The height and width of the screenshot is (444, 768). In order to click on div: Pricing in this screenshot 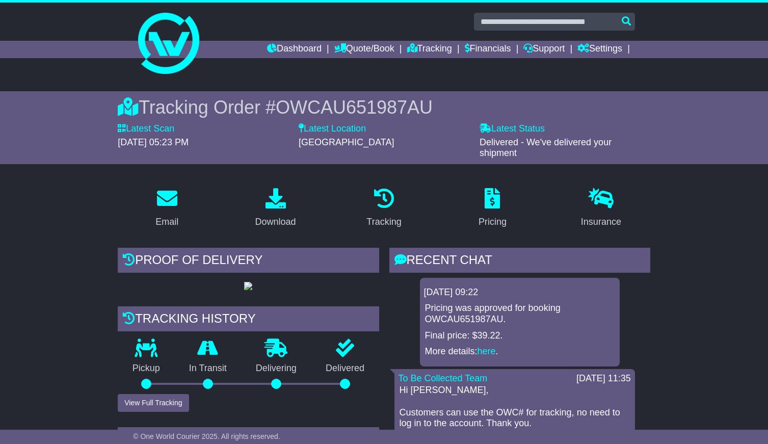, I will do `click(493, 222)`.